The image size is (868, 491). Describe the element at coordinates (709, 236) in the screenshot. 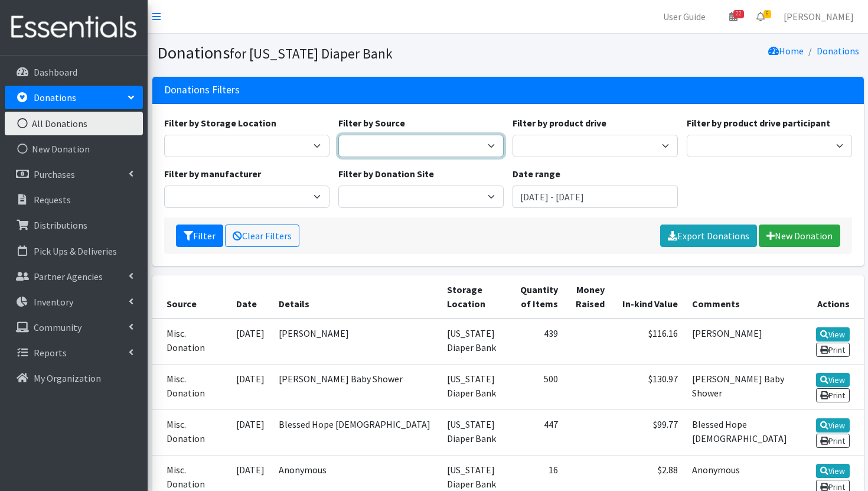

I see `a: Export Donations` at that location.